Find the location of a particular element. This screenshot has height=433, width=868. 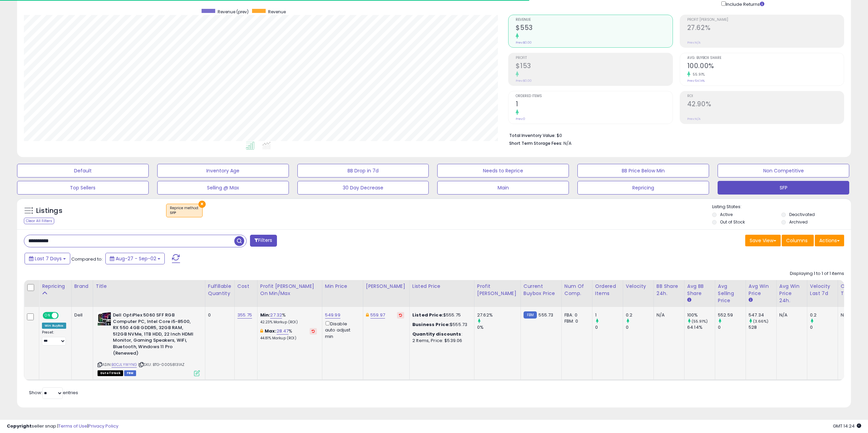

b: Quantity discounts is located at coordinates (437, 334).